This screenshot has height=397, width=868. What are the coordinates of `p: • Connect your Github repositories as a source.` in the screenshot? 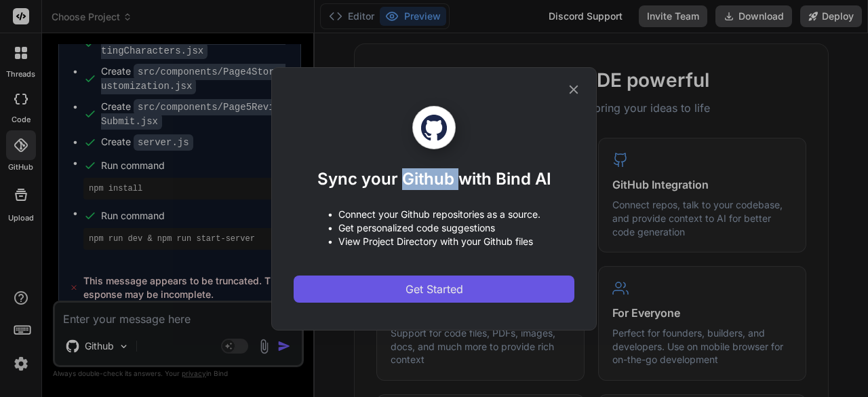 It's located at (434, 214).